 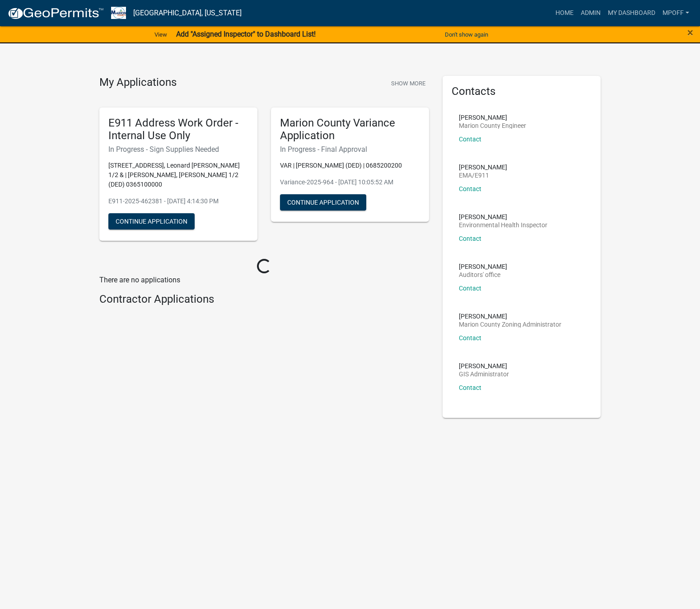 What do you see at coordinates (178, 149) in the screenshot?
I see `h6: In Progress - Sign Supplies Needed` at bounding box center [178, 149].